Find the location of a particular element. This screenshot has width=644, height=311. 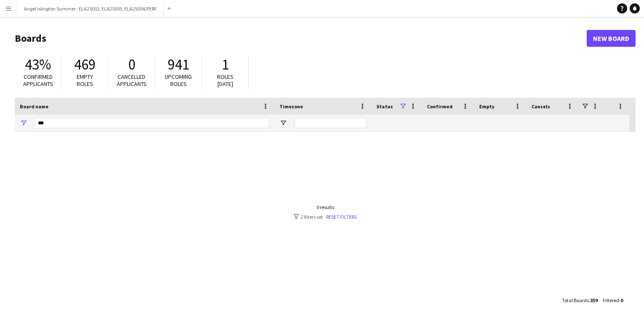

span: 469 is located at coordinates (85, 64).